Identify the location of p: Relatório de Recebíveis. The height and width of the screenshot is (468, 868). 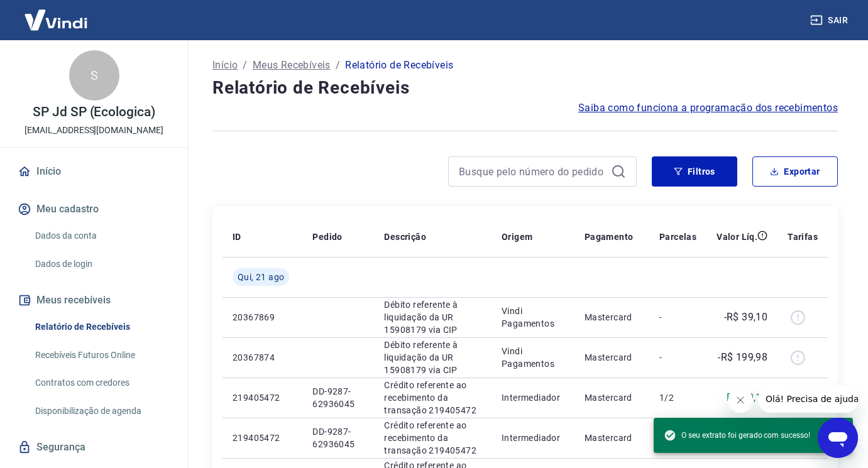
(399, 65).